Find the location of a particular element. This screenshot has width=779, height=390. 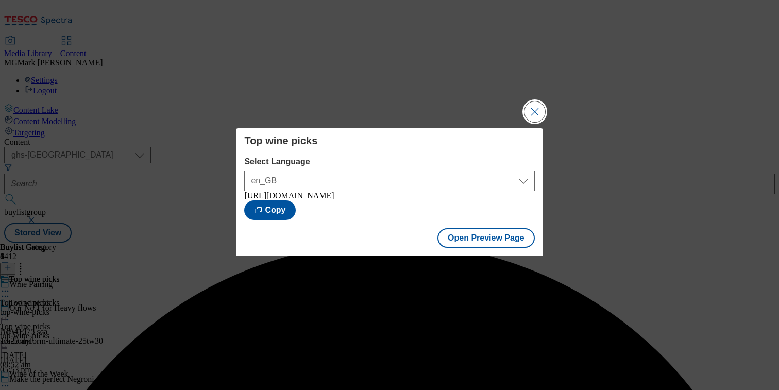

div: Modal is located at coordinates (389, 192).